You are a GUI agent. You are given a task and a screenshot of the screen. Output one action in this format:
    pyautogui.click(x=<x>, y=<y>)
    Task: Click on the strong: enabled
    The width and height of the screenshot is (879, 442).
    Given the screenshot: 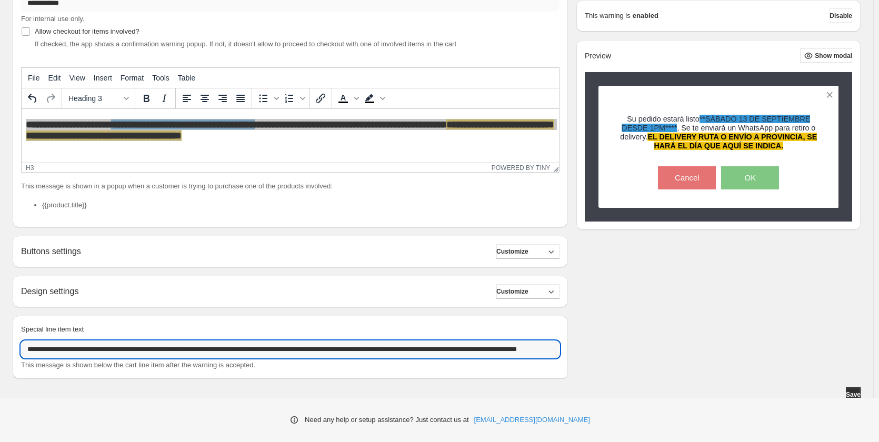 What is the action you would take?
    pyautogui.click(x=645, y=16)
    